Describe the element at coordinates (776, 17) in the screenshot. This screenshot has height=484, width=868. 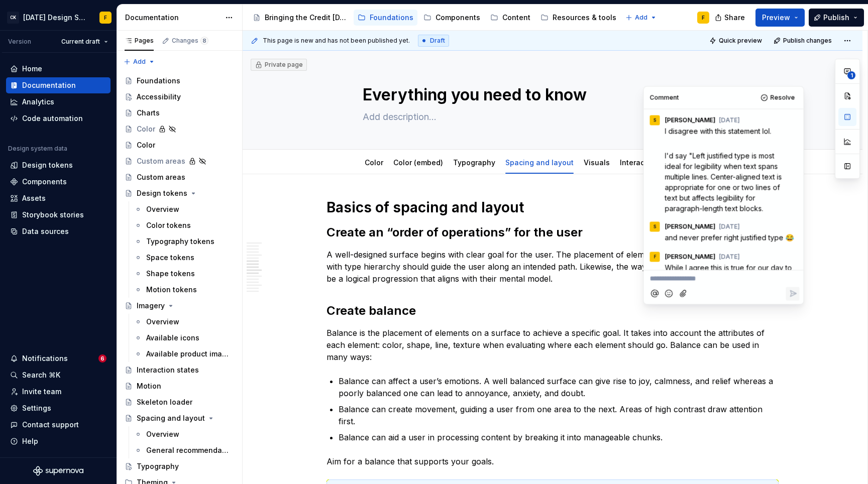
I see `span: Preview` at that location.